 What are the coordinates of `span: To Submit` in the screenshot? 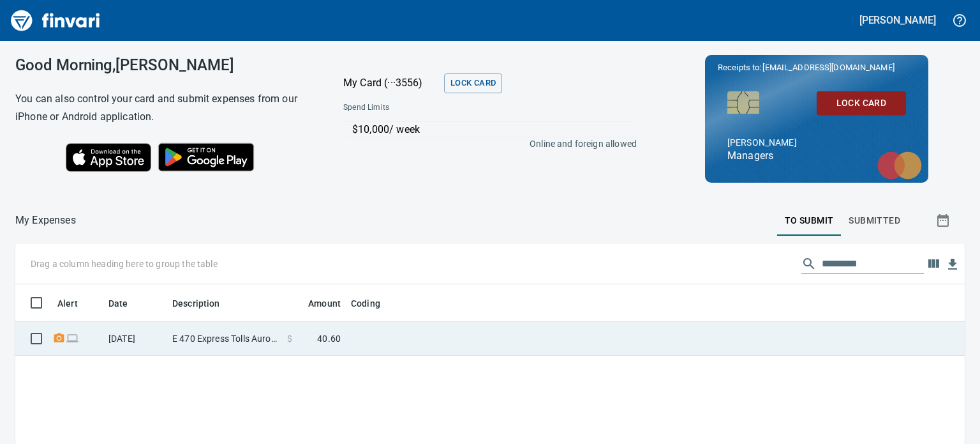 It's located at (809, 220).